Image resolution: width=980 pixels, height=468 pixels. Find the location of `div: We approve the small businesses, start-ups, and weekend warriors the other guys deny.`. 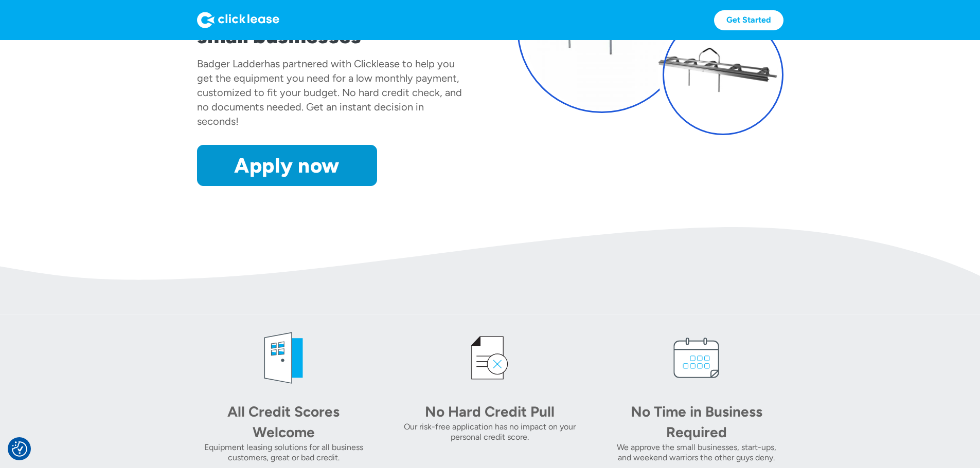

div: We approve the small businesses, start-ups, and weekend warriors the other guys deny. is located at coordinates (696, 453).